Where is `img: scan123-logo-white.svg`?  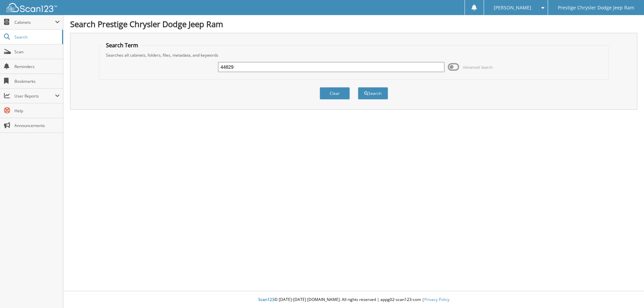 img: scan123-logo-white.svg is located at coordinates (32, 7).